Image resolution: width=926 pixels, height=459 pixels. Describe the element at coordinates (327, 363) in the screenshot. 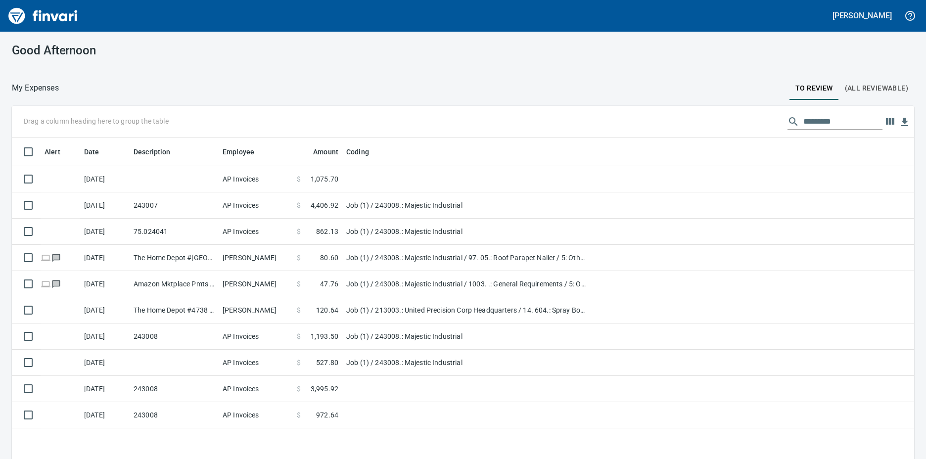

I see `span: 527.80` at that location.